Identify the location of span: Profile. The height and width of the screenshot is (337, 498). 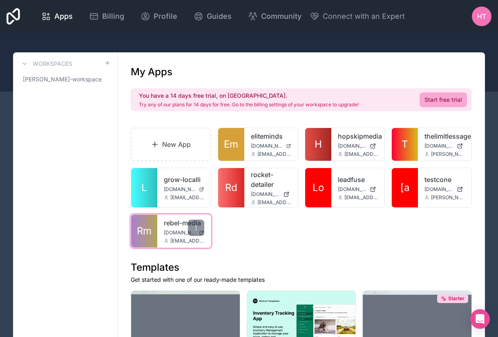
(165, 16).